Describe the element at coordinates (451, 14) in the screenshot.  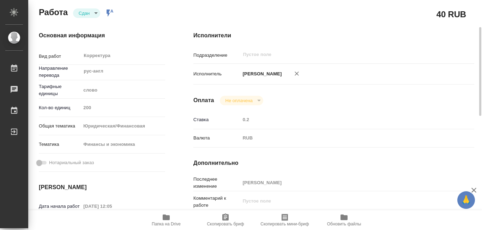
I see `h2: 40 RUB` at that location.